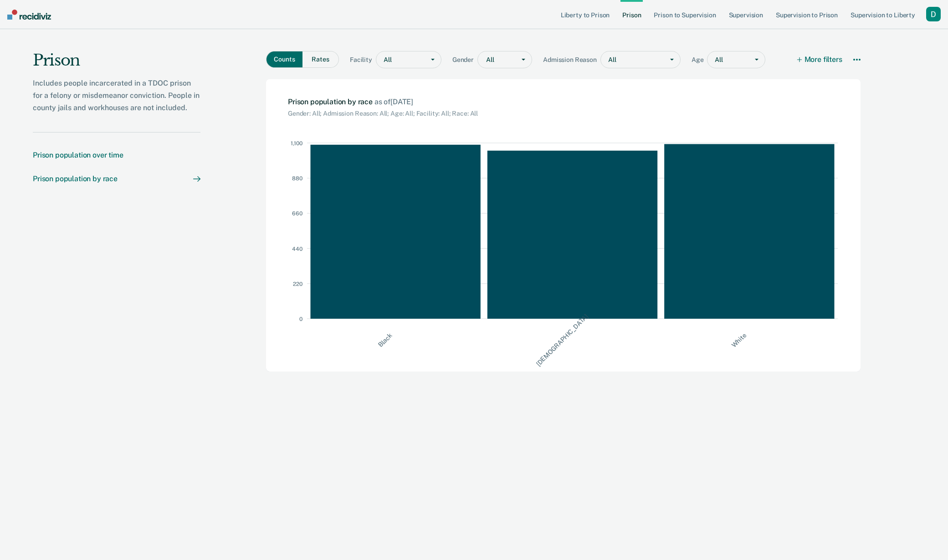 The width and height of the screenshot is (948, 560). What do you see at coordinates (321, 59) in the screenshot?
I see `button: Rates` at bounding box center [321, 59].